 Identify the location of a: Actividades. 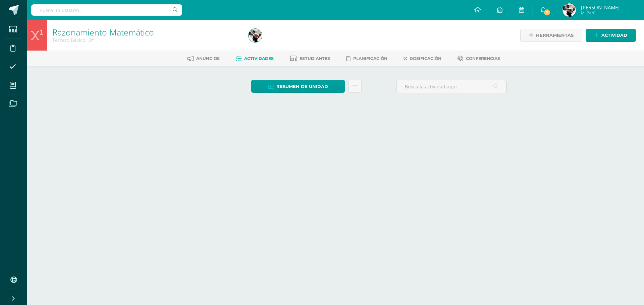
(255, 59).